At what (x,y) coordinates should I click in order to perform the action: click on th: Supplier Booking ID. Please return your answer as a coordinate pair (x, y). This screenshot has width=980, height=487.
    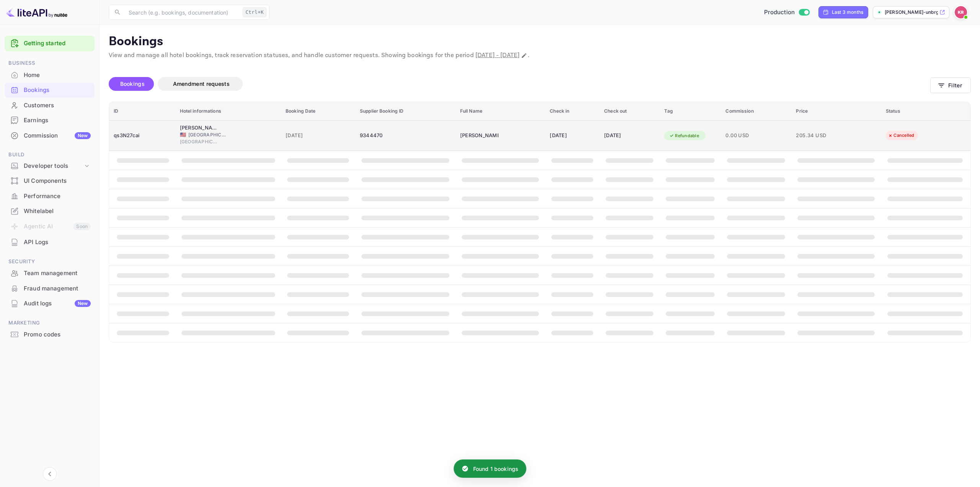
    Looking at the image, I should click on (405, 111).